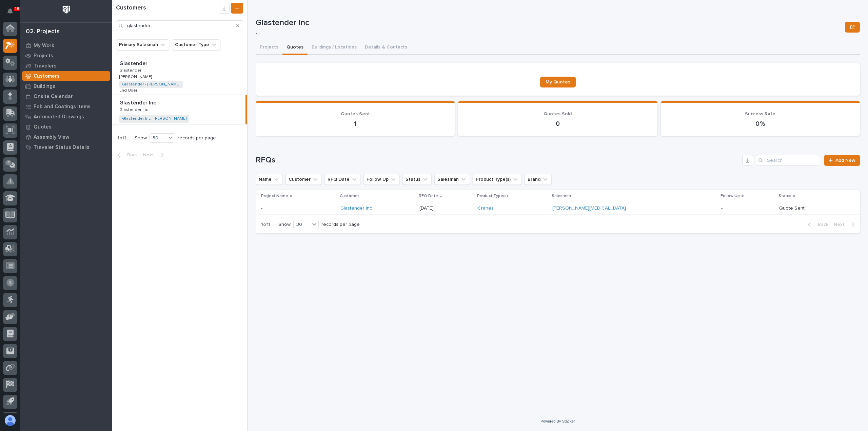 The width and height of the screenshot is (868, 431). I want to click on p: Travelers, so click(45, 66).